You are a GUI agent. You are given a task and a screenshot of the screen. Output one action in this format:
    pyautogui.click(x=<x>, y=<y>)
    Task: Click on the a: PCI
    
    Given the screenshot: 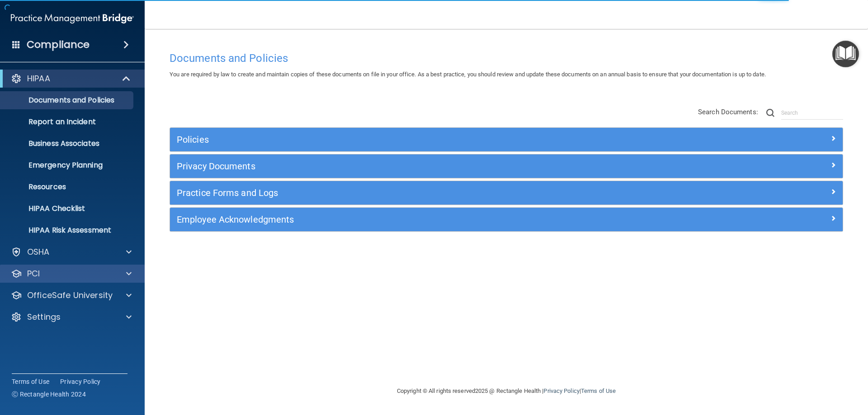 What is the action you would take?
    pyautogui.click(x=71, y=274)
    